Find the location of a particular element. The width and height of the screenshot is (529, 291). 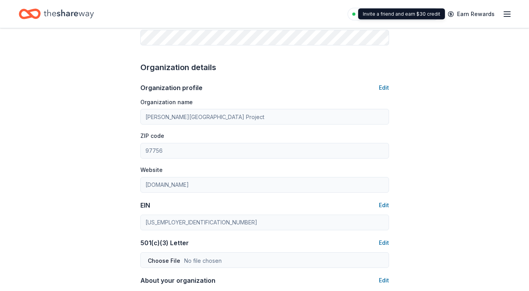

div: Invite a friend and earn $30 credit is located at coordinates (402, 14).